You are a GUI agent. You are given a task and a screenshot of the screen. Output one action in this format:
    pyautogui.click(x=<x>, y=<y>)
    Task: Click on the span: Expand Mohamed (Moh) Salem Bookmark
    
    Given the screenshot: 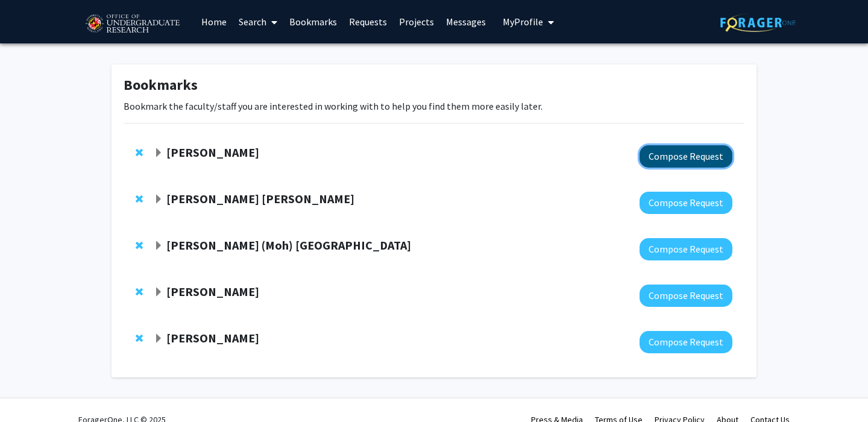 What is the action you would take?
    pyautogui.click(x=159, y=246)
    